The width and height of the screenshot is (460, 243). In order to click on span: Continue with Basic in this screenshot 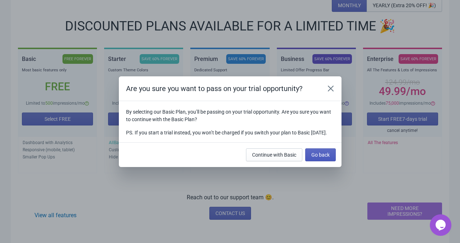, I will do `click(274, 155)`.